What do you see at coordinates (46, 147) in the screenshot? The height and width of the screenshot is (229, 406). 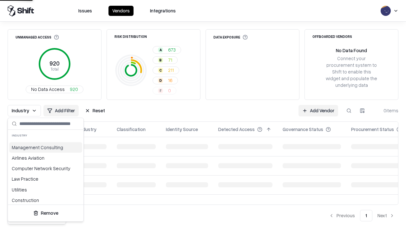 I see `div: Management Consulting` at bounding box center [46, 147].